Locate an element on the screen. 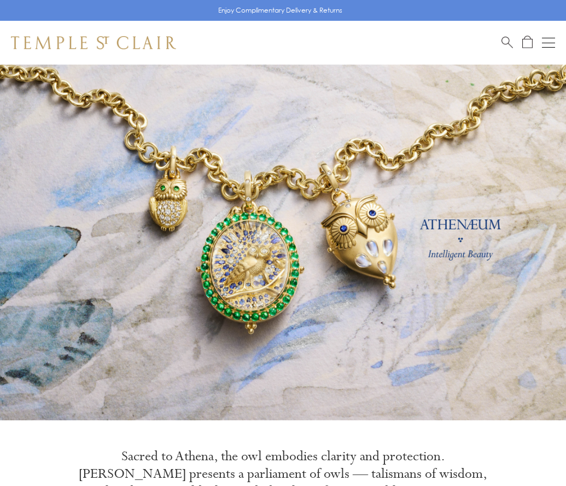 The image size is (566, 486). a: Search is located at coordinates (507, 42).